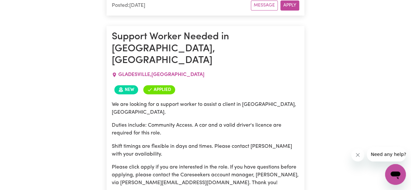  What do you see at coordinates (21, 7) in the screenshot?
I see `span: Need any help?` at bounding box center [21, 7].